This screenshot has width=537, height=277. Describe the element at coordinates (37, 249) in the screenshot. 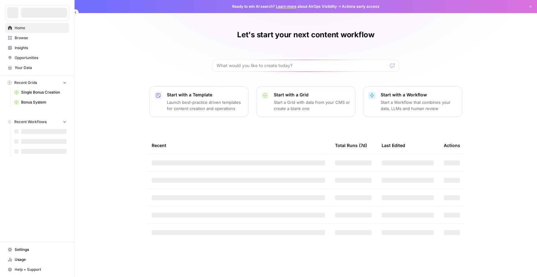

I see `a: Settings` at that location.